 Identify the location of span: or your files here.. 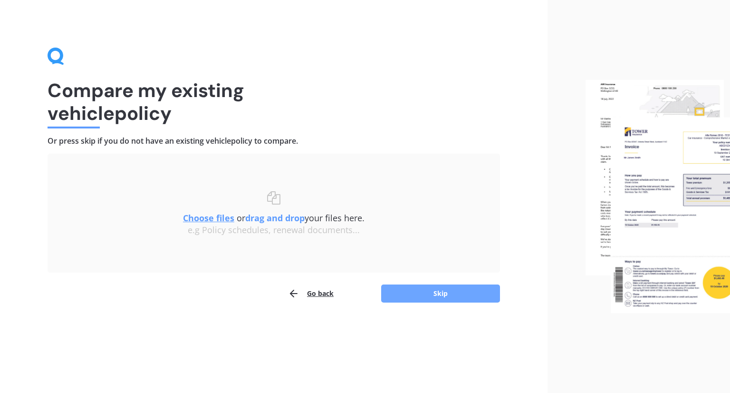
(274, 218).